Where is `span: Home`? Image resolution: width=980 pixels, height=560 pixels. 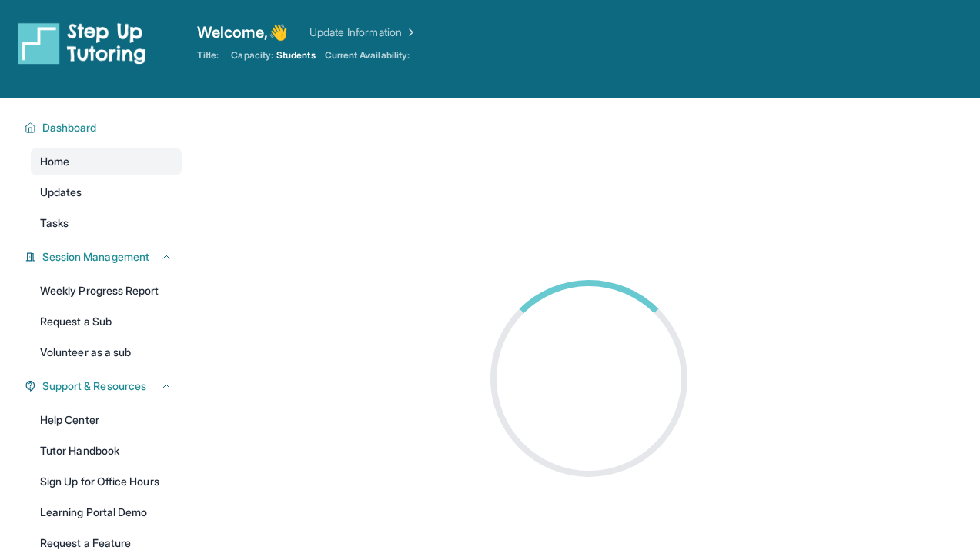 span: Home is located at coordinates (55, 162).